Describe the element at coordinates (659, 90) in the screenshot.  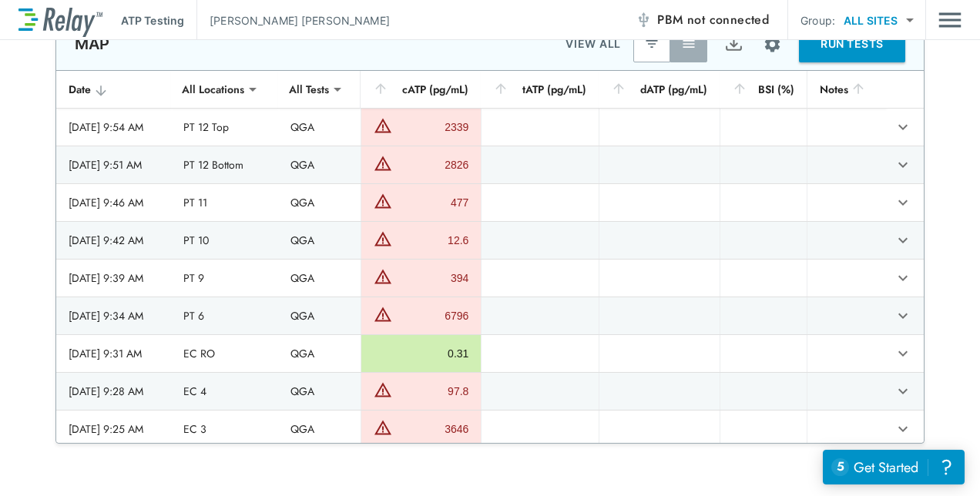
I see `div: dATP (pg/mL)` at that location.